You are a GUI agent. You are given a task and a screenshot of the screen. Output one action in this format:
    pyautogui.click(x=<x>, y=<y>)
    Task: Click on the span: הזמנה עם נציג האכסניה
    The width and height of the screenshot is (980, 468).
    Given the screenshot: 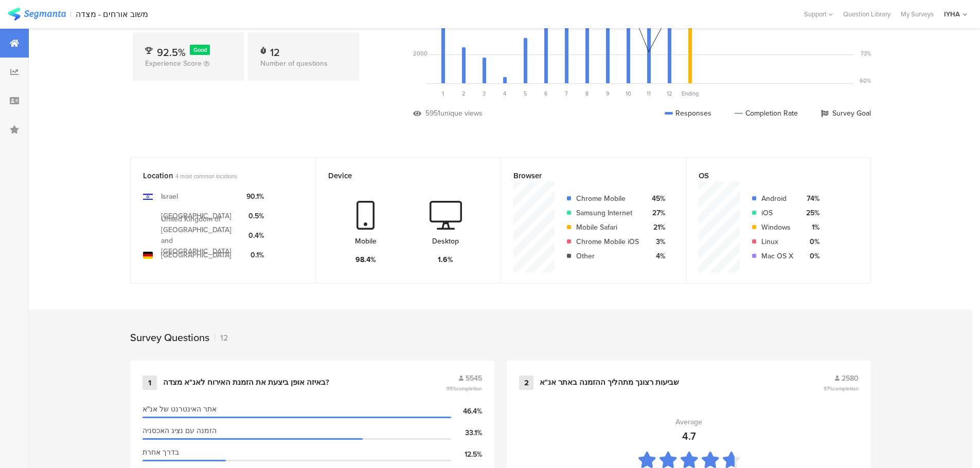 What is the action you would take?
    pyautogui.click(x=180, y=431)
    